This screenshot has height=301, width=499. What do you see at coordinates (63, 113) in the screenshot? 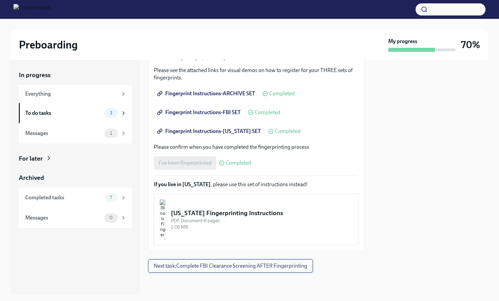
I see `div: To do tasks` at bounding box center [63, 113].